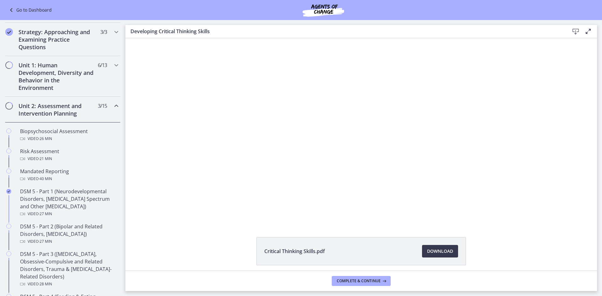 The height and width of the screenshot is (296, 602). Describe the element at coordinates (29, 10) in the screenshot. I see `a: Go to Dashboard` at that location.